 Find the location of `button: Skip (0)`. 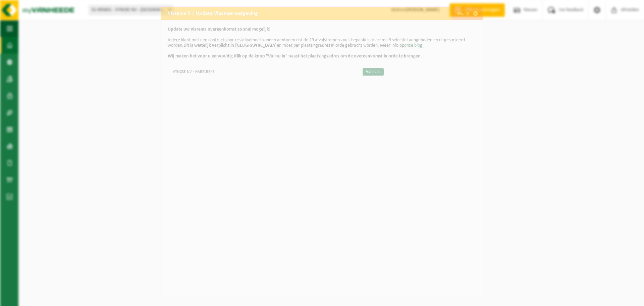

button: Skip (0) is located at coordinates (467, 13).